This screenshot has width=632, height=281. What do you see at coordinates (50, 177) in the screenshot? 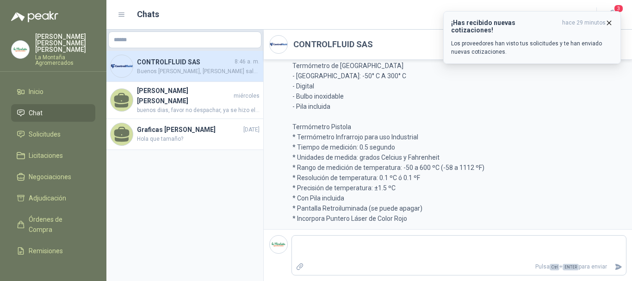
I see `span: Negociaciones` at bounding box center [50, 177].